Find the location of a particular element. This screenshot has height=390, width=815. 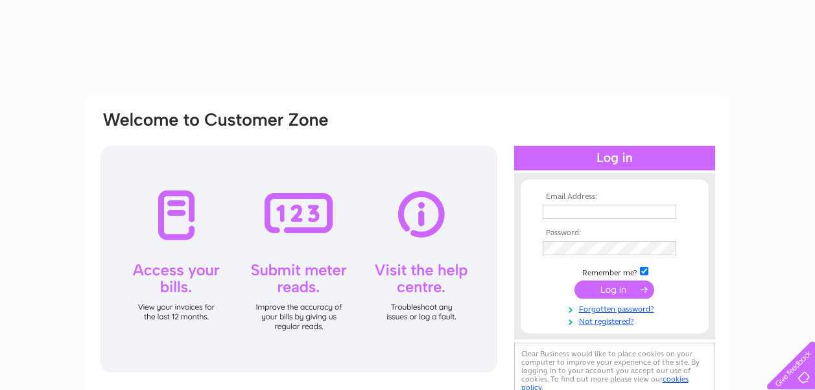

th: Email Address: is located at coordinates (615, 197).